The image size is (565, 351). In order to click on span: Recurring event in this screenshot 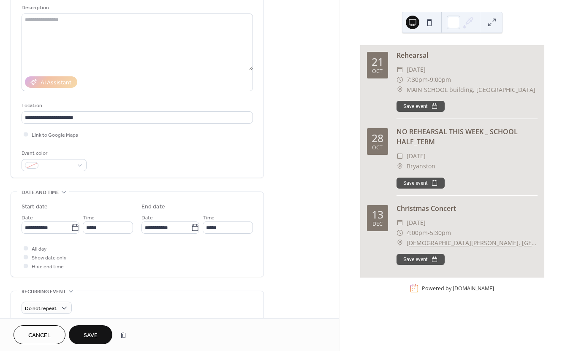, I will do `click(44, 292)`.